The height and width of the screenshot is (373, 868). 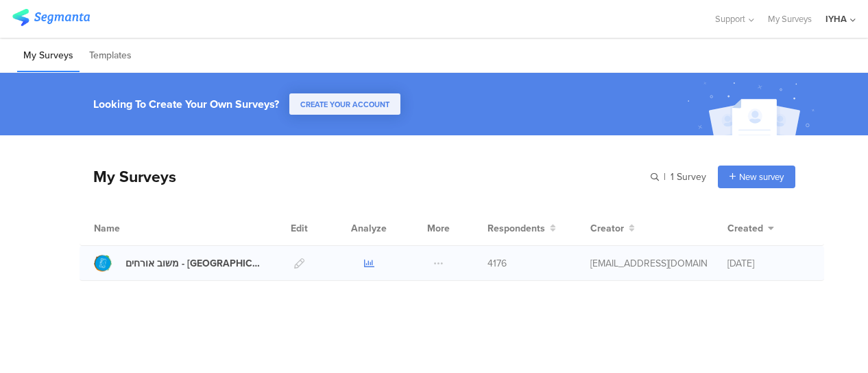 I want to click on img: create_account_image.svg, so click(x=753, y=108).